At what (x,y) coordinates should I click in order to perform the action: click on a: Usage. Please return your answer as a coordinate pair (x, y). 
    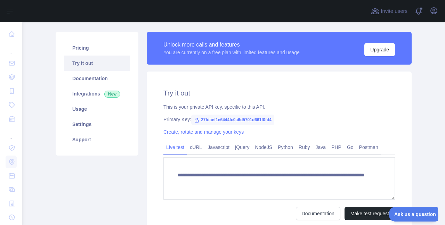
    Looking at the image, I should click on (97, 109).